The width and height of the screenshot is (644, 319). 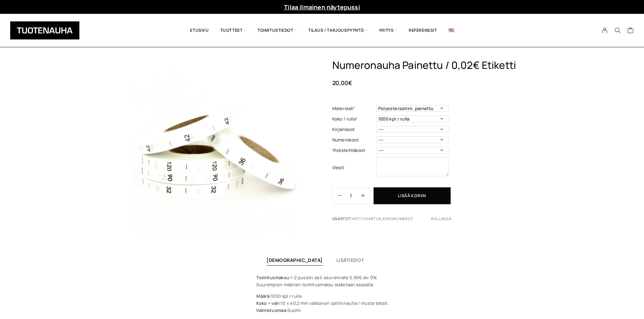 I want to click on span: Tuotteet, so click(x=233, y=30).